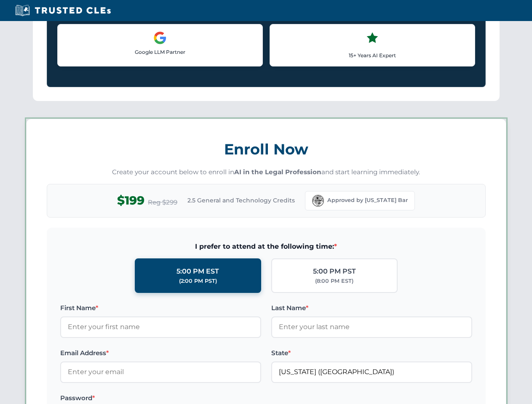 The image size is (532, 404). Describe the element at coordinates (161, 327) in the screenshot. I see `input: Enter your first name` at that location.